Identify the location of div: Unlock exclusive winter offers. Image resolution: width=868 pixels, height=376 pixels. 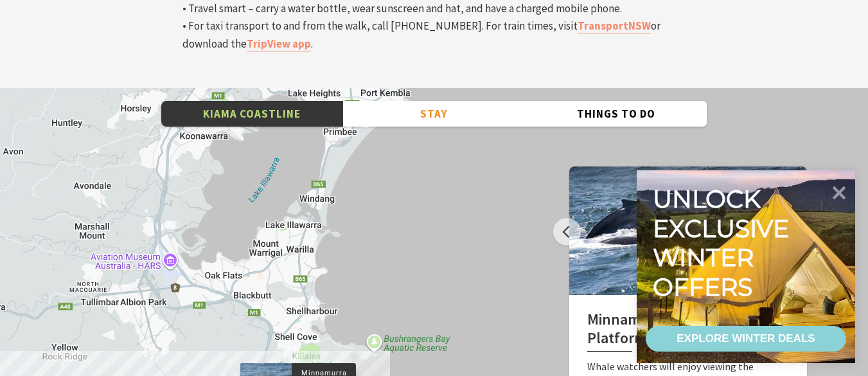
(723, 243).